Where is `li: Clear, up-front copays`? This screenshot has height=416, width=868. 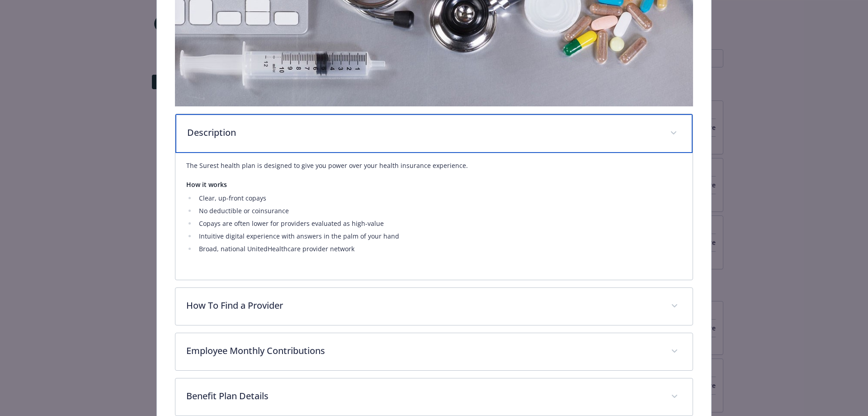 li: Clear, up-front copays is located at coordinates (439, 198).